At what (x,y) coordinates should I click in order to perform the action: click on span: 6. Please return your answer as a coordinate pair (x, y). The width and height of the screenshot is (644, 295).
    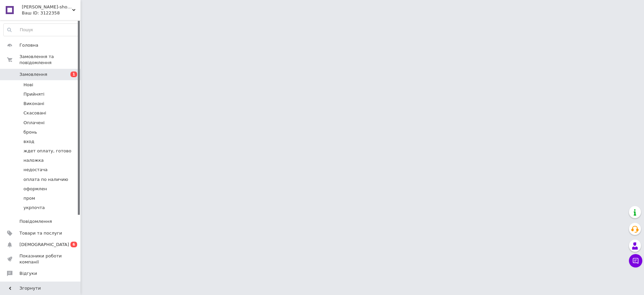
    Looking at the image, I should click on (74, 244).